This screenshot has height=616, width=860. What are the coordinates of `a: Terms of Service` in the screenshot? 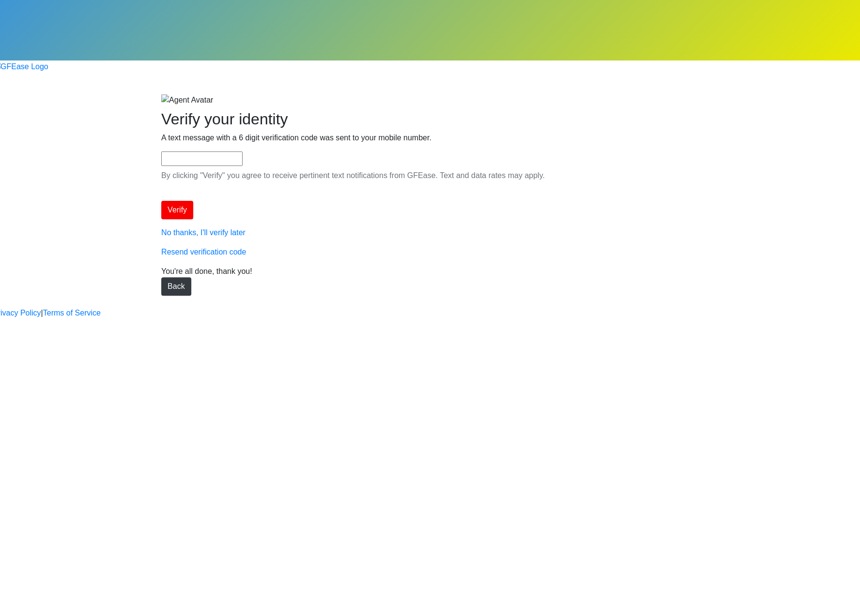 It's located at (71, 313).